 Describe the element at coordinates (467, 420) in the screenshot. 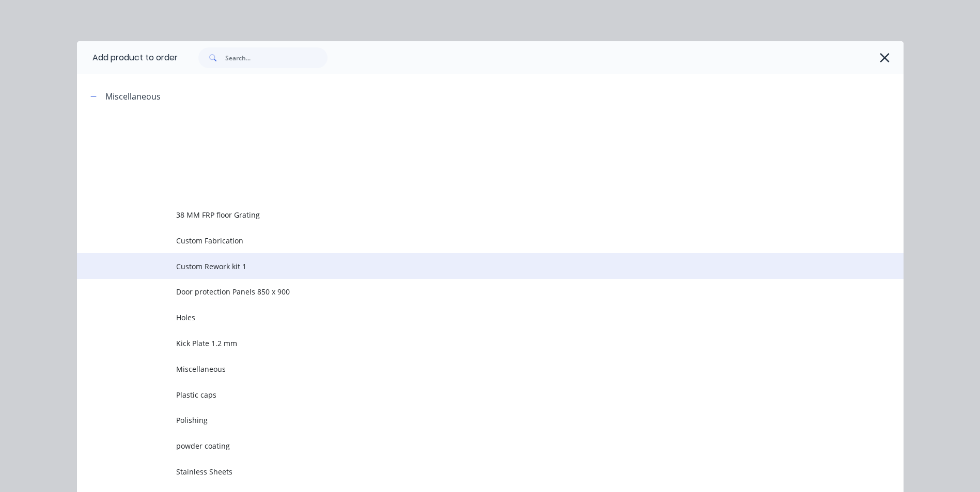

I see `span: Polishing` at that location.